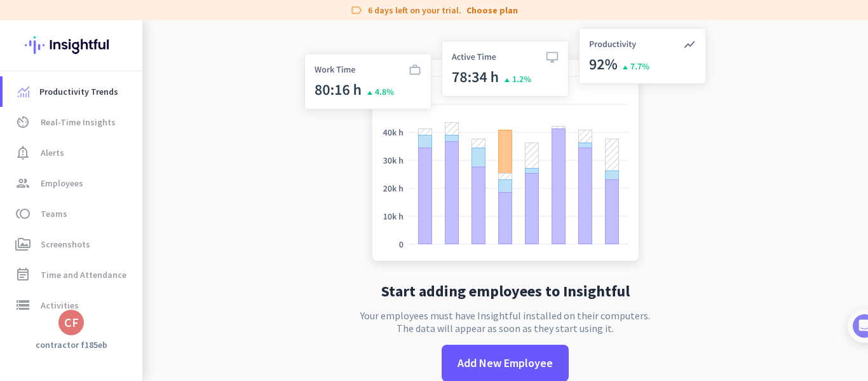 The image size is (868, 381). I want to click on a: notification_importantAlerts, so click(72, 153).